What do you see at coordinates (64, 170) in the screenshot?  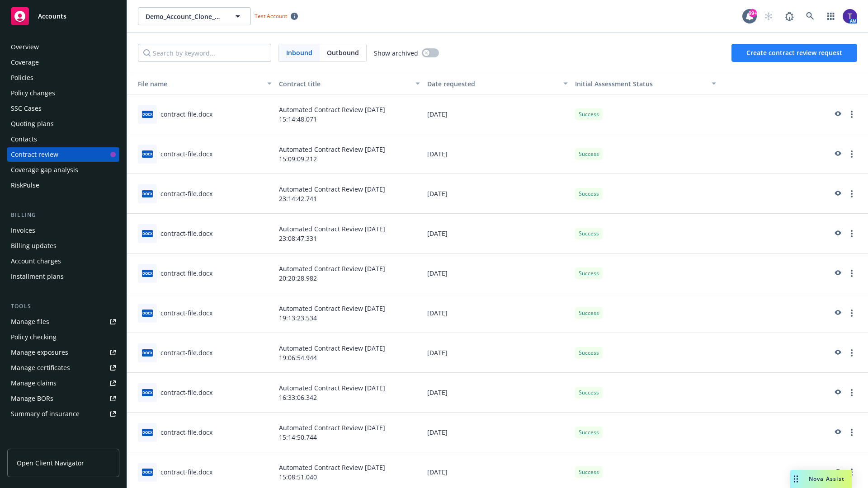 I see `a: Coverage gap analysis` at bounding box center [64, 170].